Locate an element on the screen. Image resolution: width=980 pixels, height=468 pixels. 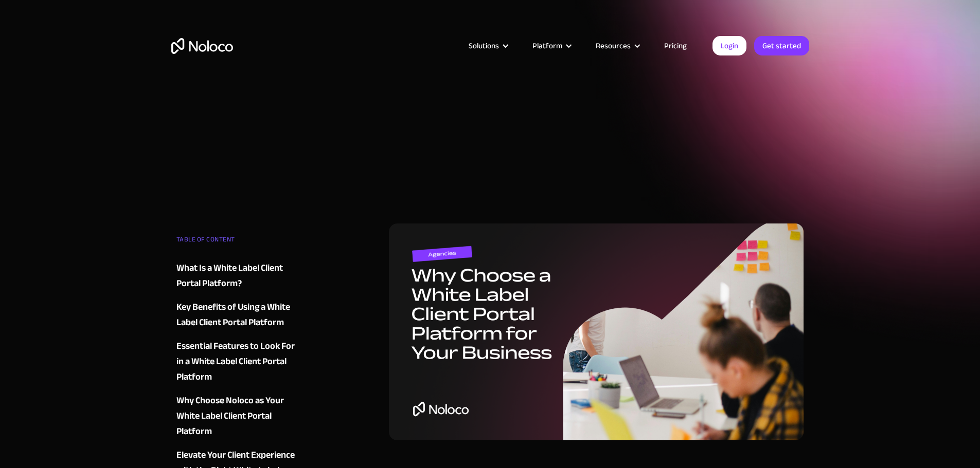
div: TABLE OF CONTENT is located at coordinates (238, 242).